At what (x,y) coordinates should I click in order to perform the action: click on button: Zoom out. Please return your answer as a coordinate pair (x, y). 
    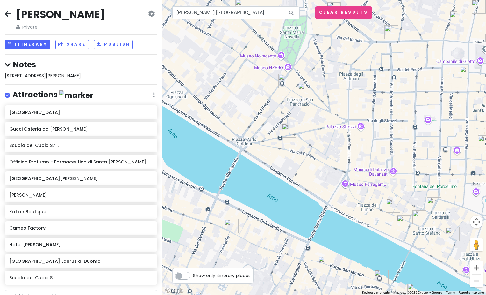
    Looking at the image, I should click on (477, 281).